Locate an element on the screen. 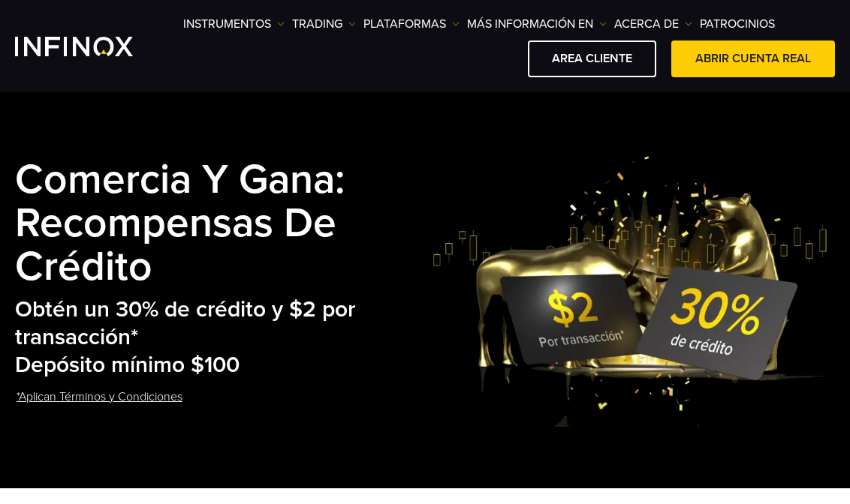 This screenshot has width=850, height=504. strong: Comercia y Gana: Recompensas de Crédito is located at coordinates (179, 224).